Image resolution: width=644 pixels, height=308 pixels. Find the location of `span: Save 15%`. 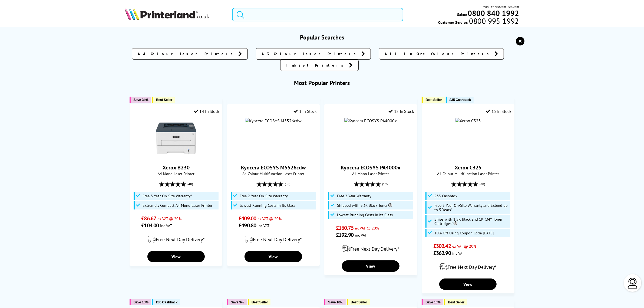

span: Save 15% is located at coordinates (140, 302).